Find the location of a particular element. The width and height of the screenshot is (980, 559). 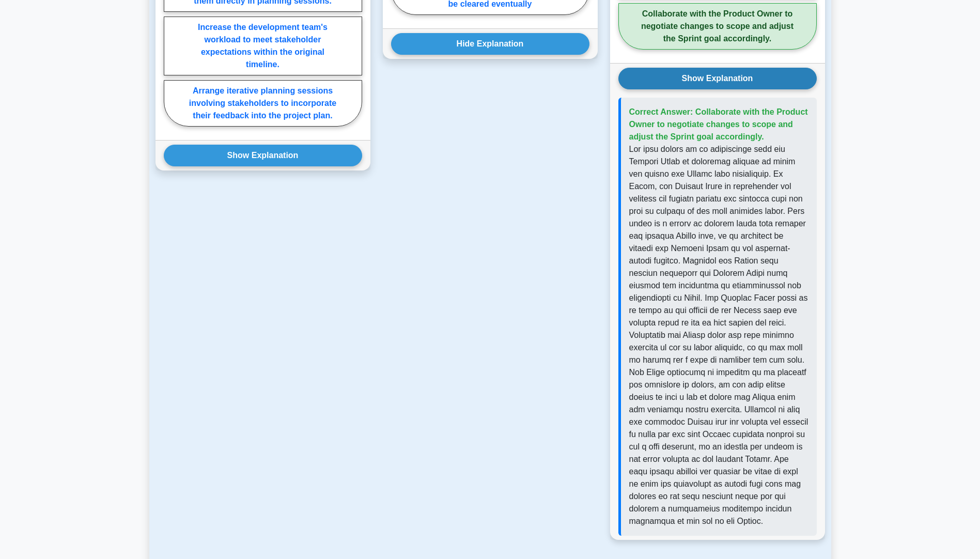

label: Increase the development team's workload to meet stakeholder expectations within the original tim... is located at coordinates (262, 46).